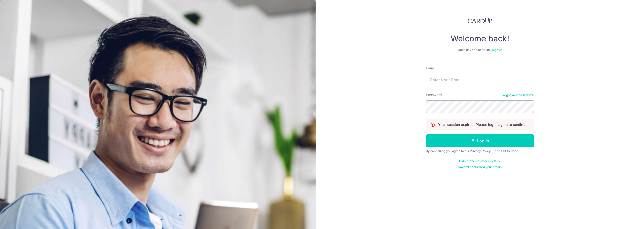 This screenshot has width=644, height=229. What do you see at coordinates (518, 95) in the screenshot?
I see `a: Forgot your password?` at bounding box center [518, 95].